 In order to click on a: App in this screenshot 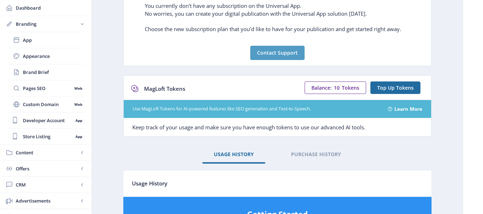, I will do `click(46, 40)`.